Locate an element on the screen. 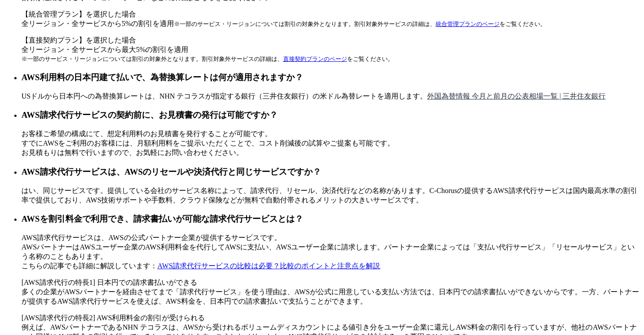 The height and width of the screenshot is (335, 644). a: AWS請求代行サービスの比較は必要？比較のポイントと注意点を解説 is located at coordinates (269, 265).